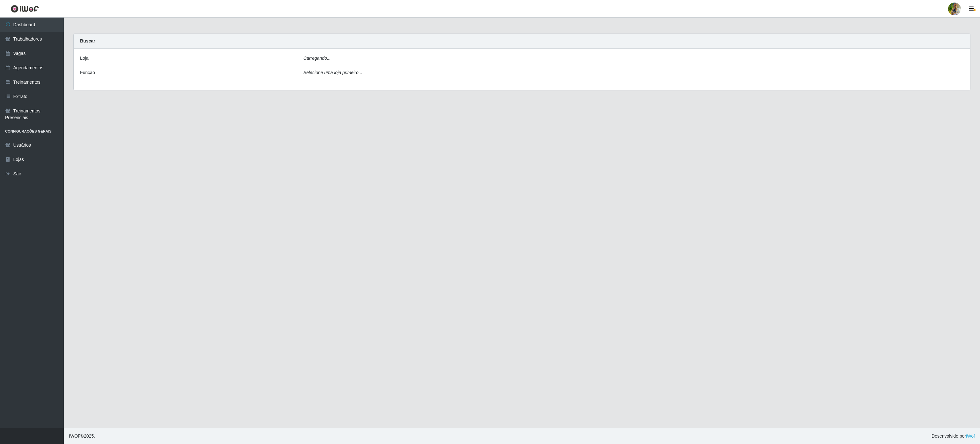 Image resolution: width=980 pixels, height=444 pixels. Describe the element at coordinates (333, 73) in the screenshot. I see `i: Selecione uma loja primeiro...` at that location.